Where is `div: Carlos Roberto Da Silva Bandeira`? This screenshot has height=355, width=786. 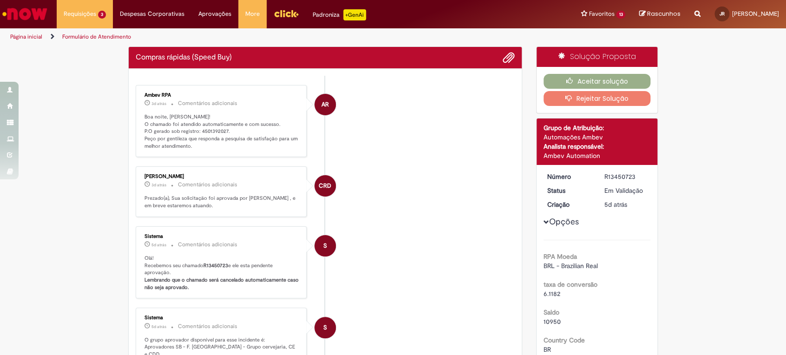
div: Carlos Roberto Da Silva Bandeira is located at coordinates (325, 186).